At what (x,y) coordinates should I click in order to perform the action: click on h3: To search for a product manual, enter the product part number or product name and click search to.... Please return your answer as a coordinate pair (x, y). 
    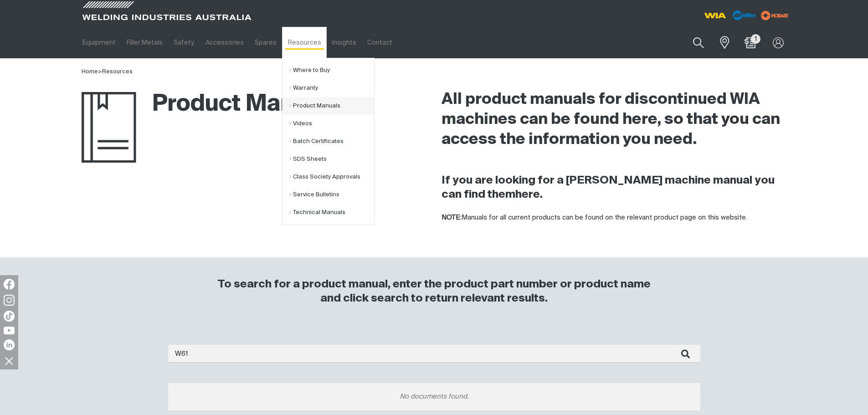
    Looking at the image, I should click on (434, 292).